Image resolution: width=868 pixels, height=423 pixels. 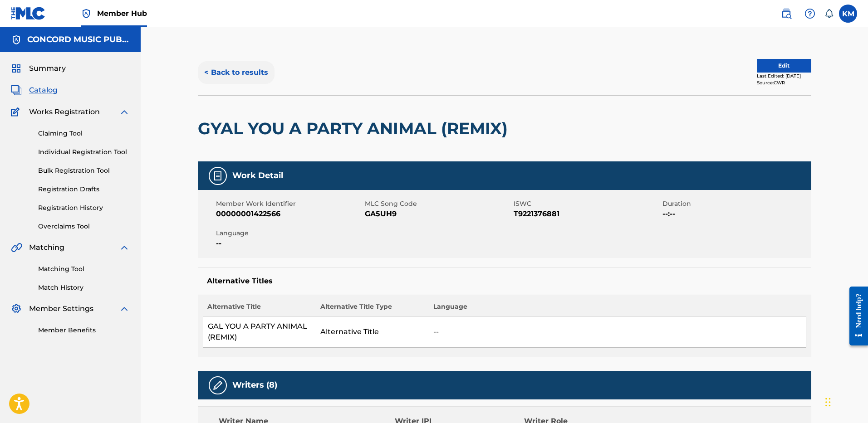 What do you see at coordinates (43, 90) in the screenshot?
I see `span: Catalog` at bounding box center [43, 90].